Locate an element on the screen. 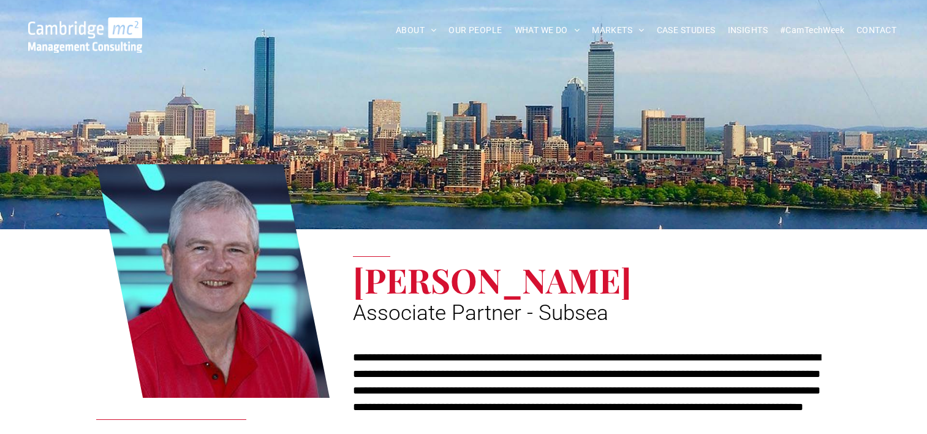  a: #CamTechWeek is located at coordinates (812, 30).